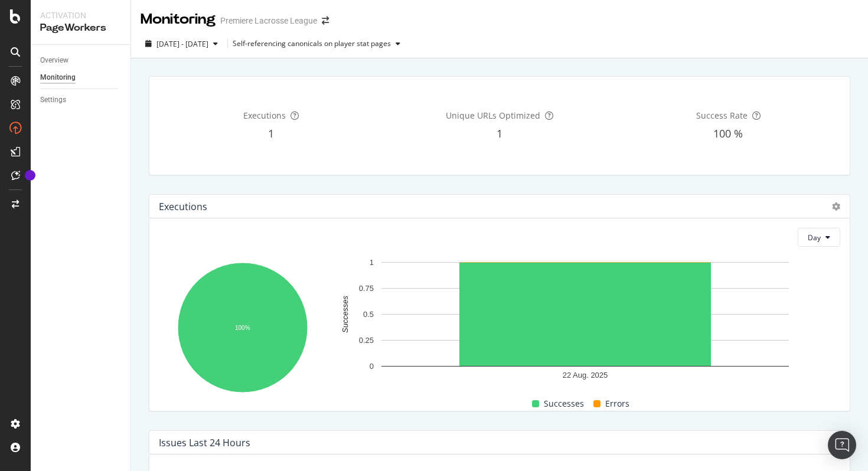  What do you see at coordinates (372, 262) in the screenshot?
I see `text: 1` at bounding box center [372, 262].